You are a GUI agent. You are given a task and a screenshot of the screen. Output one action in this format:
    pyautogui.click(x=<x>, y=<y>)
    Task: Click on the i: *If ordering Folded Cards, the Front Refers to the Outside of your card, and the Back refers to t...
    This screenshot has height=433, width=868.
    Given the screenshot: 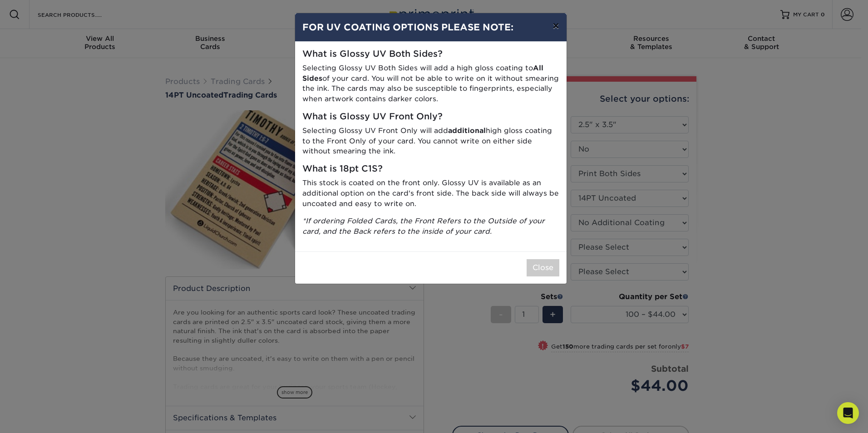 What is the action you would take?
    pyautogui.click(x=424, y=226)
    